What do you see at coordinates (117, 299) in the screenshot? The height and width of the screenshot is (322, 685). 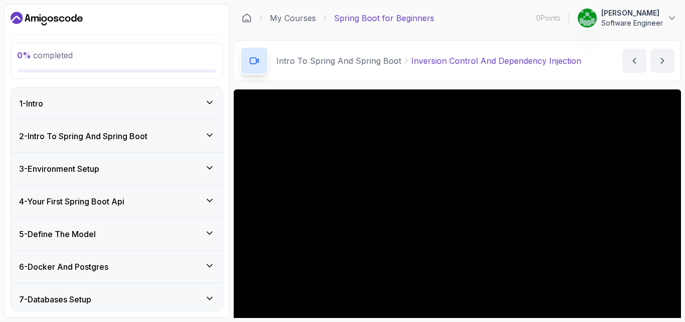 I see `button: 7-Databases Setup` at bounding box center [117, 299].